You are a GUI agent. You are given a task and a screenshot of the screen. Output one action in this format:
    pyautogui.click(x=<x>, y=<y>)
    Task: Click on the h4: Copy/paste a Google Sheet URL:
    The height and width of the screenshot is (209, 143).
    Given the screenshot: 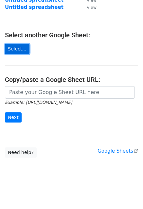 What is the action you would take?
    pyautogui.click(x=72, y=80)
    